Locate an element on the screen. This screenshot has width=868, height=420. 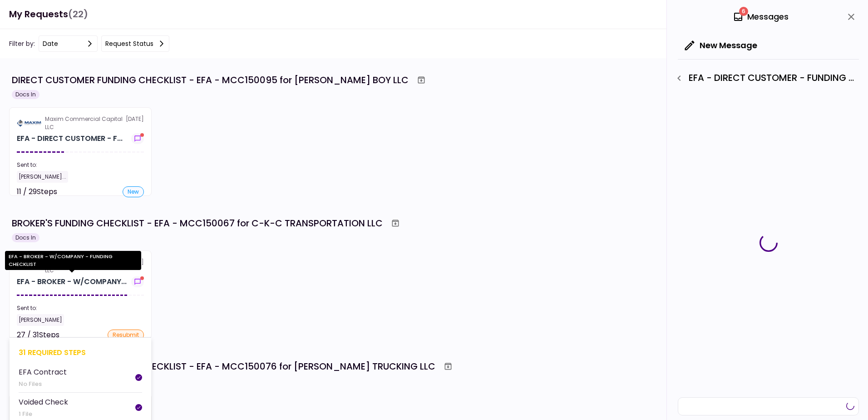
h1: My Requests is located at coordinates (48, 14).